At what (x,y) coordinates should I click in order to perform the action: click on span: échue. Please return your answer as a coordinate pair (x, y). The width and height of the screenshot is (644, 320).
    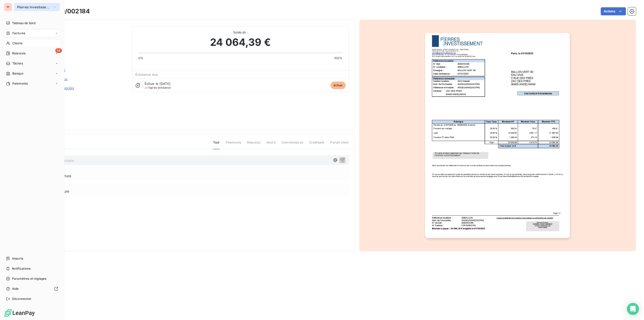
    Looking at the image, I should click on (338, 85).